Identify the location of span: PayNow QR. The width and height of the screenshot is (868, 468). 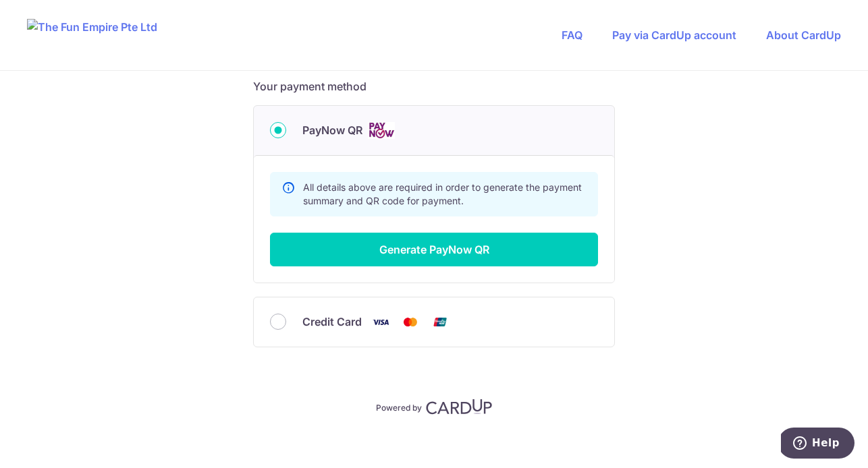
(332, 130).